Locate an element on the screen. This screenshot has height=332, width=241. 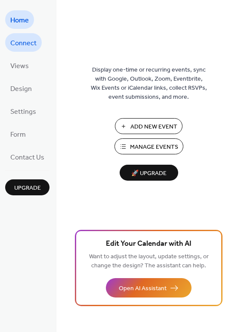
a: Design is located at coordinates (21, 88).